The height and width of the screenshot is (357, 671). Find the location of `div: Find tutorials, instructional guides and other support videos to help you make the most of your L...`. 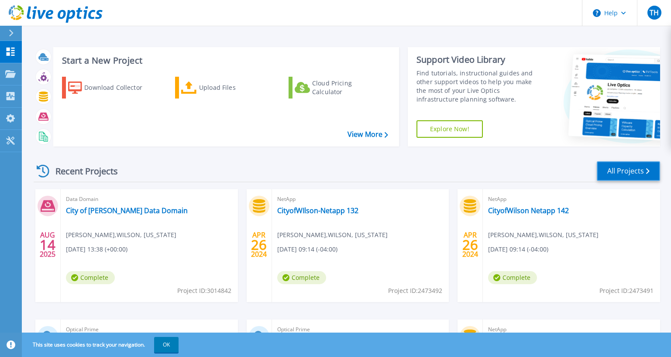

div: Find tutorials, instructional guides and other support videos to help you make the most of your L... is located at coordinates (480, 86).